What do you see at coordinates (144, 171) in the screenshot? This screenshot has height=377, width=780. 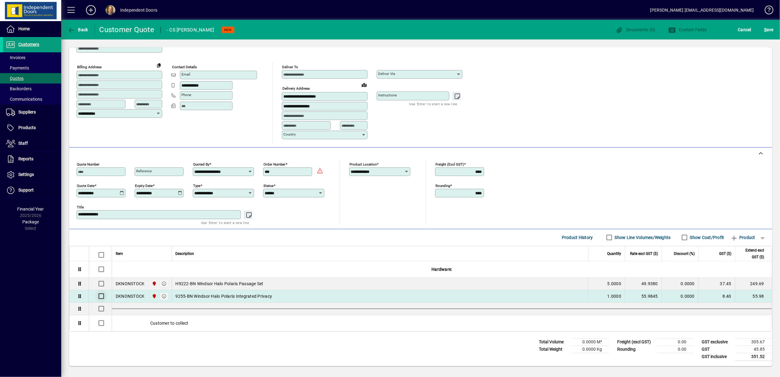 I see `mat-label: Reference` at bounding box center [144, 171].